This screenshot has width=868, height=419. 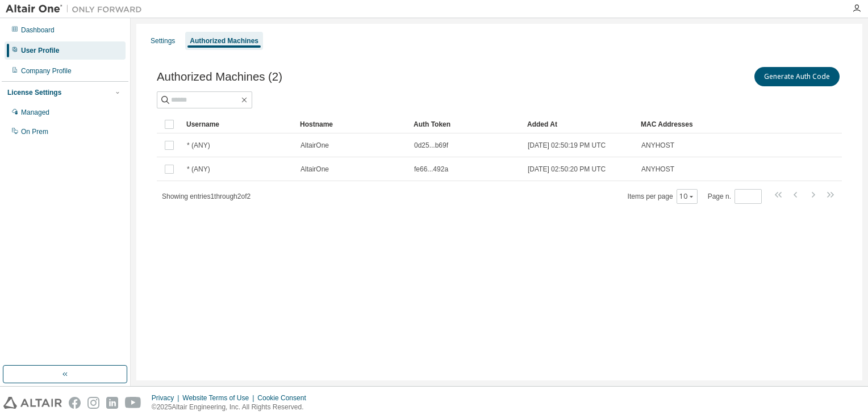 I want to click on div: Settings, so click(x=163, y=41).